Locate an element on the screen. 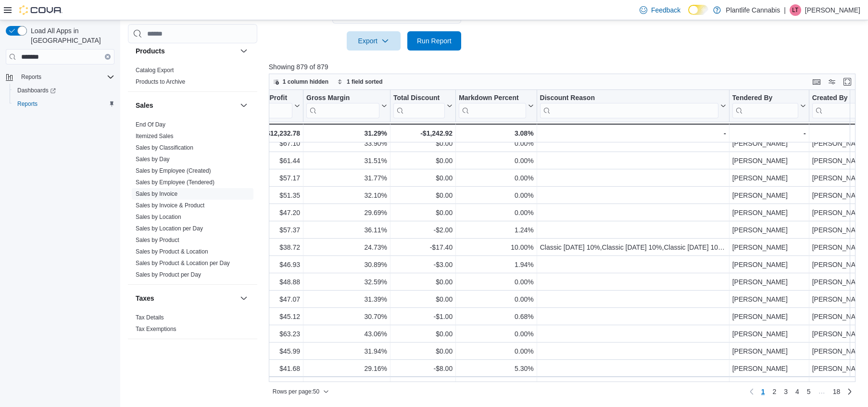  div: 5.37% is located at coordinates (496, 386).